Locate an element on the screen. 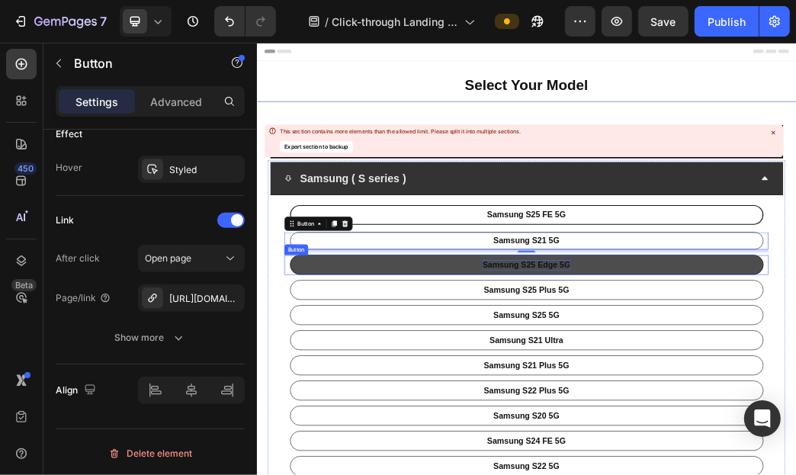 The width and height of the screenshot is (796, 475). div: Link is located at coordinates (65, 220).